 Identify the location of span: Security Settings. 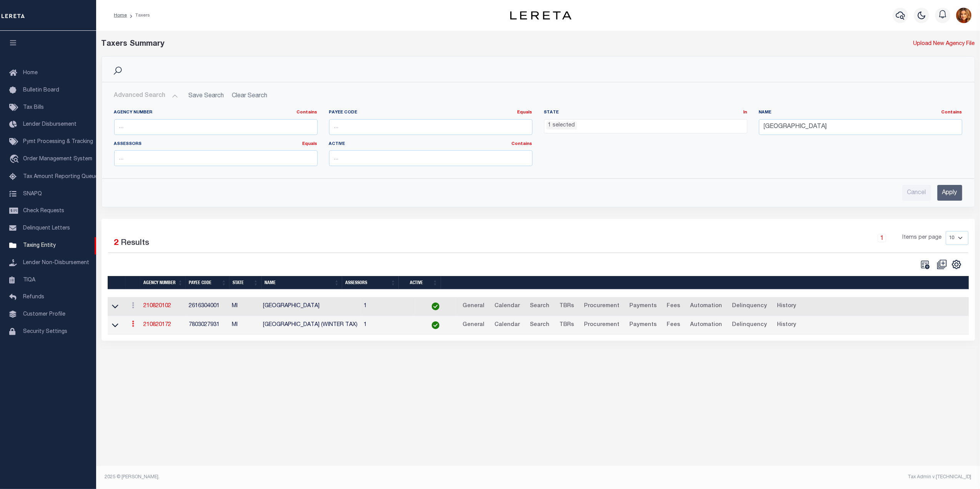
(45, 332).